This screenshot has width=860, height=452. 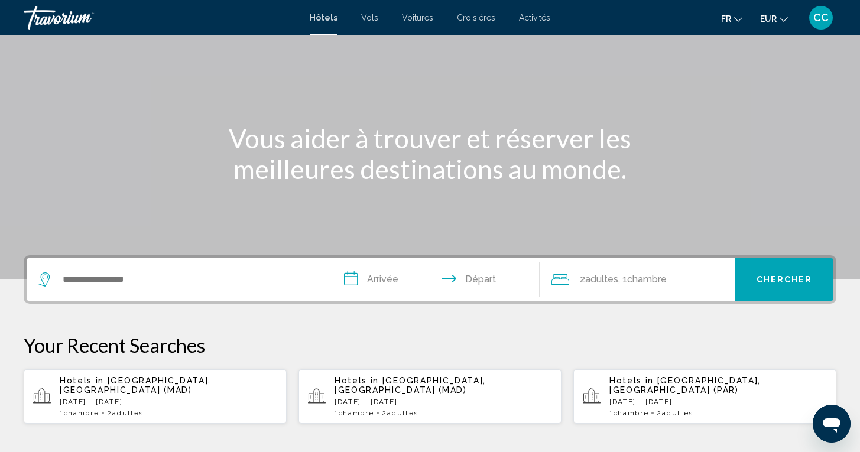 I want to click on a: Vols, so click(x=370, y=18).